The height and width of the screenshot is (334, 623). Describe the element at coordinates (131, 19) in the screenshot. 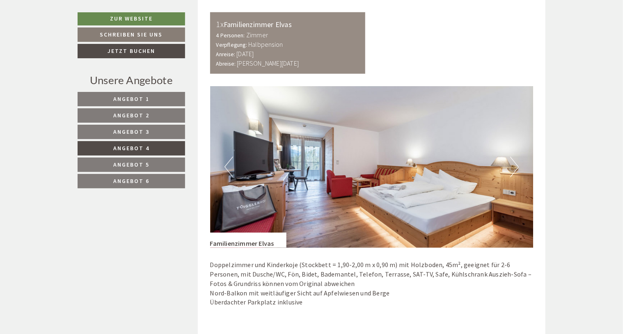

I see `a: Zur Website` at that location.